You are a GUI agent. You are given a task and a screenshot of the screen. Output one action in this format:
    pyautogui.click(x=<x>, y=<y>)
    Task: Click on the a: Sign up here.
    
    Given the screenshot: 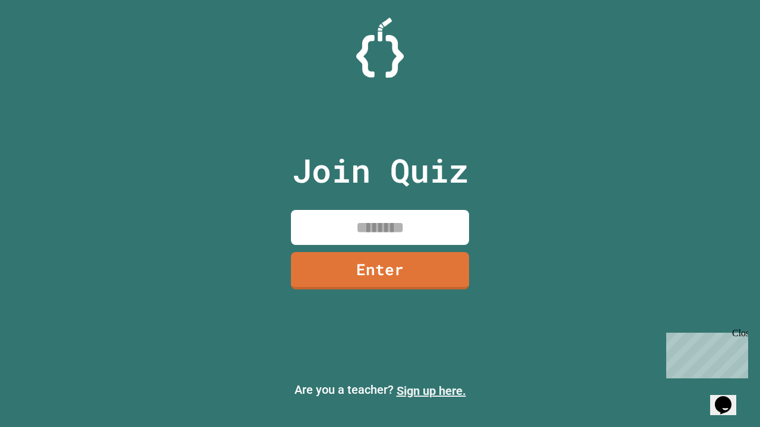 What is the action you would take?
    pyautogui.click(x=431, y=391)
    